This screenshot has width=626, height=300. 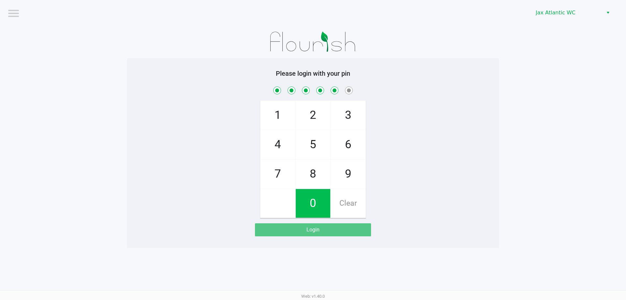 I want to click on span: 9, so click(x=348, y=174).